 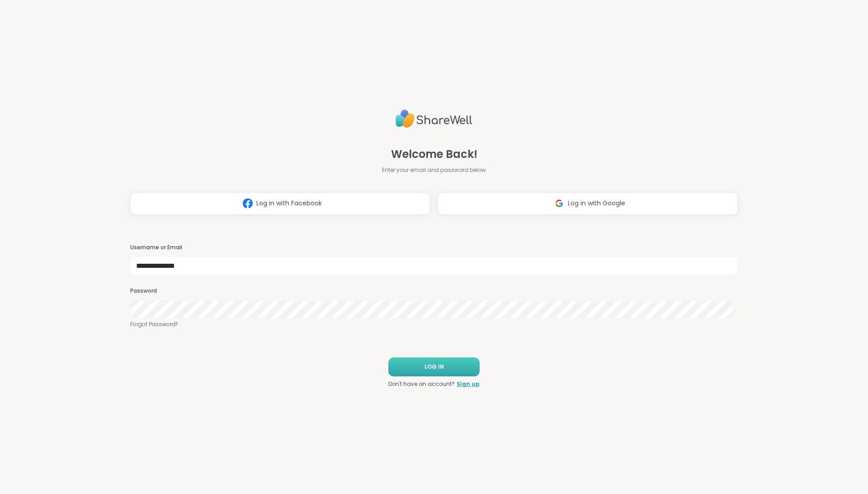 What do you see at coordinates (596, 203) in the screenshot?
I see `span: Log in with Google` at bounding box center [596, 203].